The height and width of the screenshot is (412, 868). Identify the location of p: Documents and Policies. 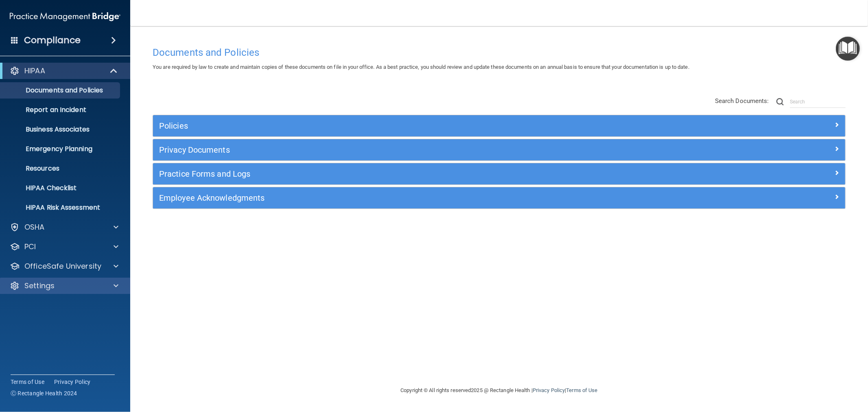
(60, 91).